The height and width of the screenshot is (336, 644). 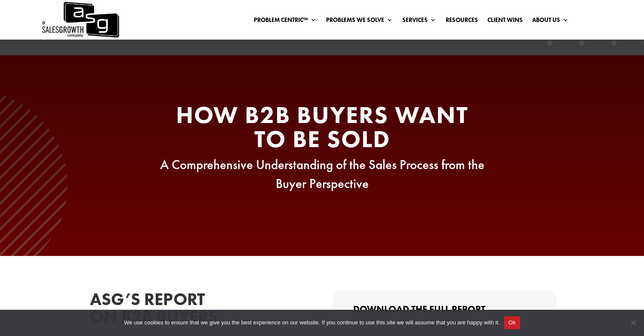 What do you see at coordinates (323, 174) in the screenshot?
I see `span: A Comprehensive Understanding of the Sales Process from the Buyer Perspective` at bounding box center [323, 174].